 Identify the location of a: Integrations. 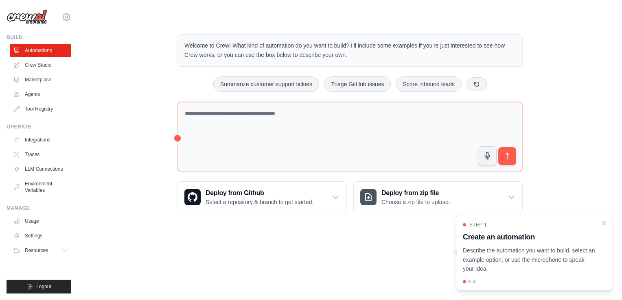
(40, 140).